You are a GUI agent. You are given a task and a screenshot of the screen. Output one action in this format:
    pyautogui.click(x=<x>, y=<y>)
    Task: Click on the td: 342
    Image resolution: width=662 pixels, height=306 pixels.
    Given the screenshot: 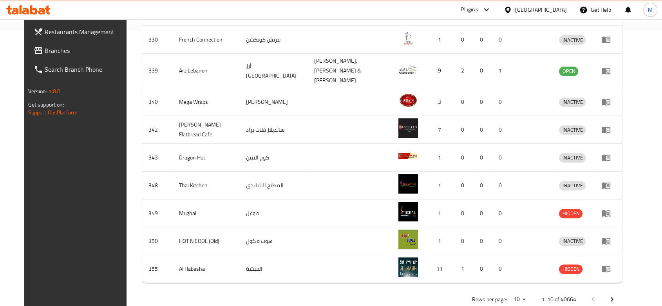 What is the action you would take?
    pyautogui.click(x=157, y=130)
    